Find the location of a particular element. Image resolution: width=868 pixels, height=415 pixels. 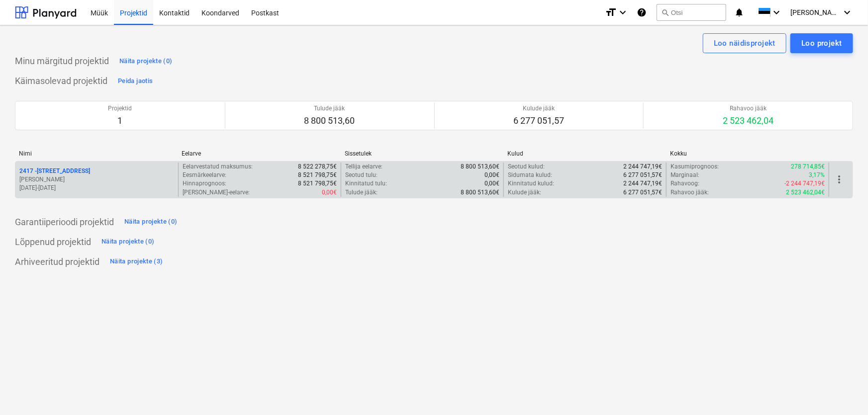

p: Eesmärkeelarve : is located at coordinates (204, 175).